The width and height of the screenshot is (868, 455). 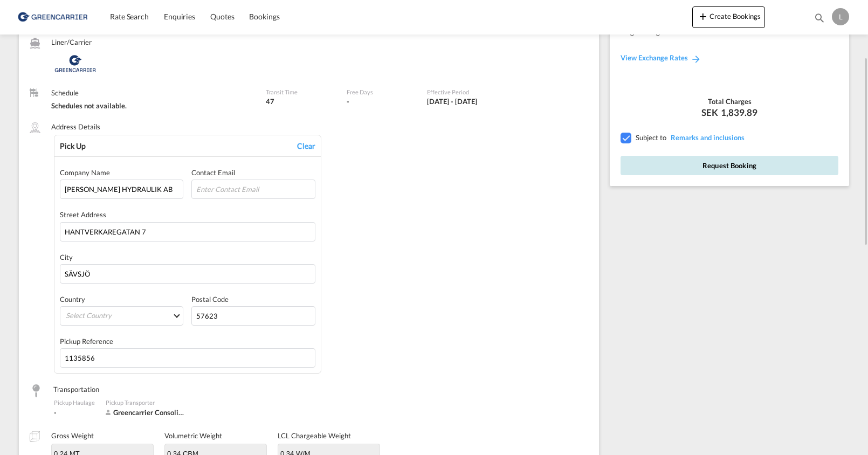 I want to click on div: Schedules not available., so click(x=153, y=106).